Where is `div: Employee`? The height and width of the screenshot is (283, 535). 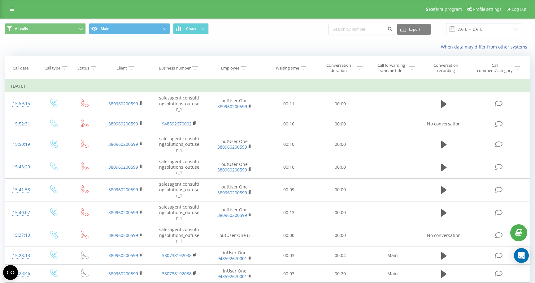
div: Employee is located at coordinates (230, 68).